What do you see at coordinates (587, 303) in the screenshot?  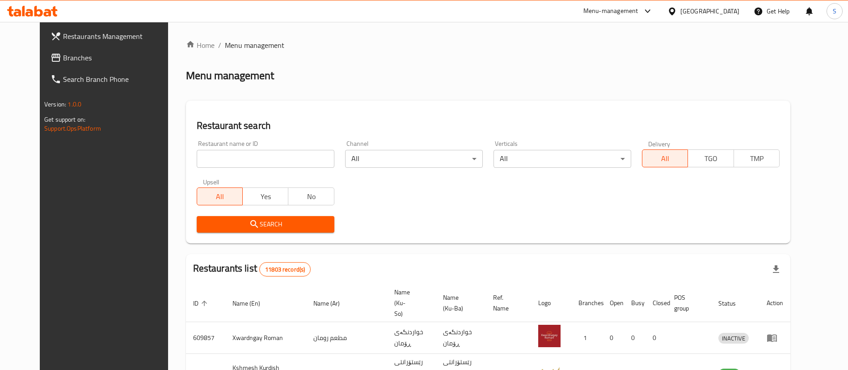 I see `th: Branches` at bounding box center [587, 303].